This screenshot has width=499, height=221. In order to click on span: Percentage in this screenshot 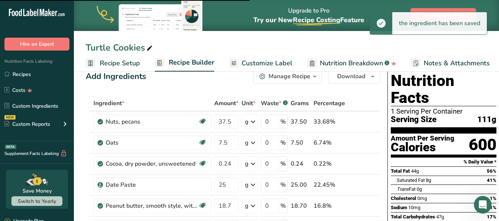, I will do `click(329, 103)`.